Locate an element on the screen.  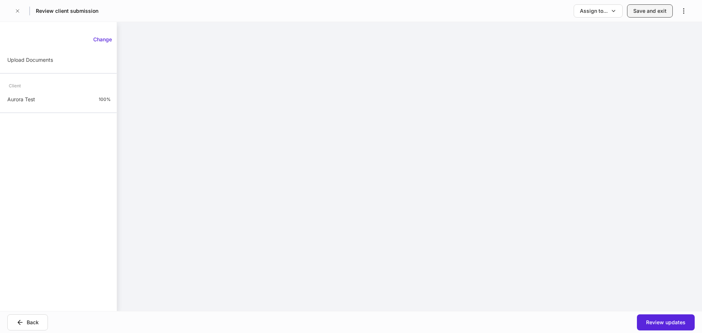
div: Review updates is located at coordinates (666, 323).